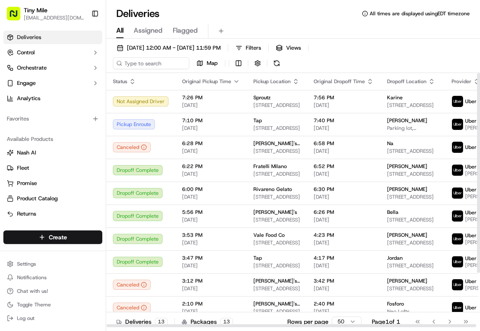 Image resolution: width=480 pixels, height=331 pixels. What do you see at coordinates (53, 183) in the screenshot?
I see `a: Promise` at bounding box center [53, 183].